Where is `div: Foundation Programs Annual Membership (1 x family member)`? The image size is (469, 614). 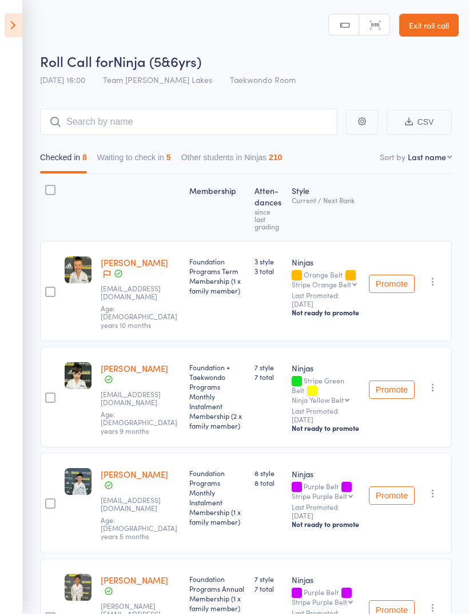 div: Foundation Programs Annual Membership (1 x family member) is located at coordinates (217, 593).